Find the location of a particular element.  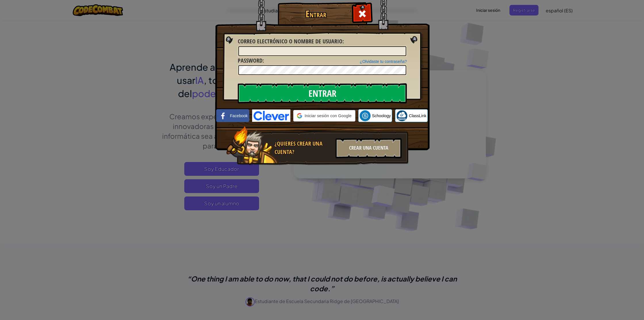

img: schoology.png is located at coordinates (365, 116).